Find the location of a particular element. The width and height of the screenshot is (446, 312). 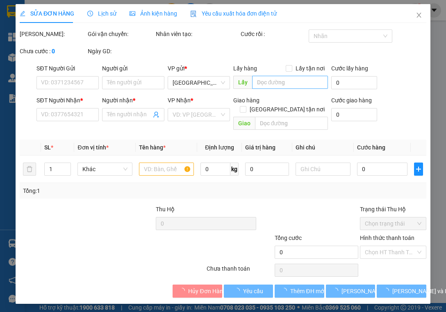

span: kg is located at coordinates (235, 169).